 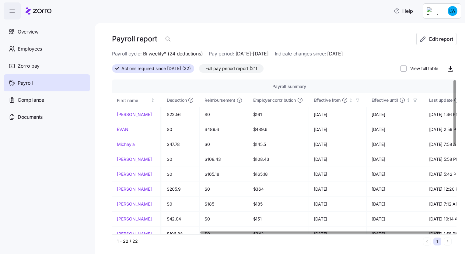 I want to click on span: Employees, so click(x=30, y=49).